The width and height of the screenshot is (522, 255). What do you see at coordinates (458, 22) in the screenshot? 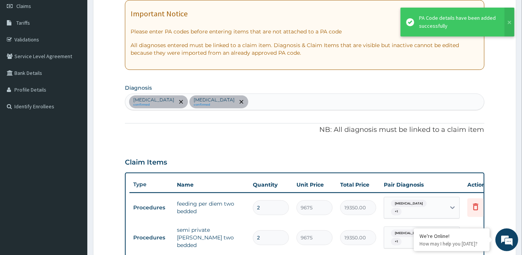
I see `div: PA Code details have been added successfully` at bounding box center [458, 22].